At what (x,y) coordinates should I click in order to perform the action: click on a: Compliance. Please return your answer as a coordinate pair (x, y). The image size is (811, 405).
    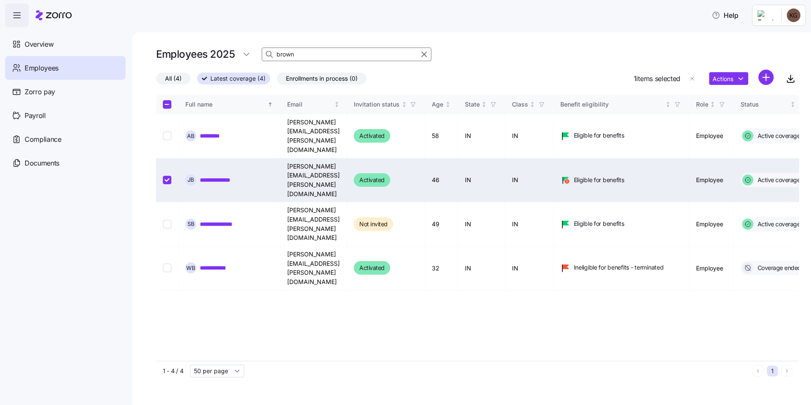
    Looking at the image, I should click on (65, 139).